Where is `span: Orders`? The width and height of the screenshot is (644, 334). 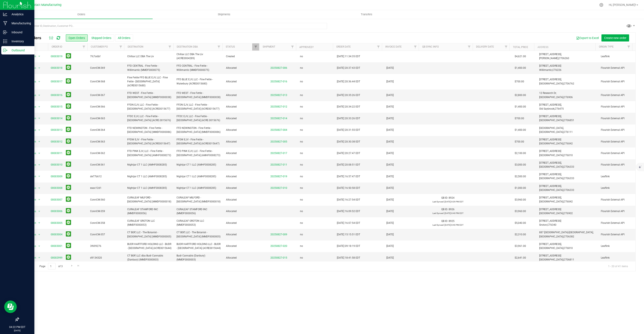
span: Orders is located at coordinates (81, 15).